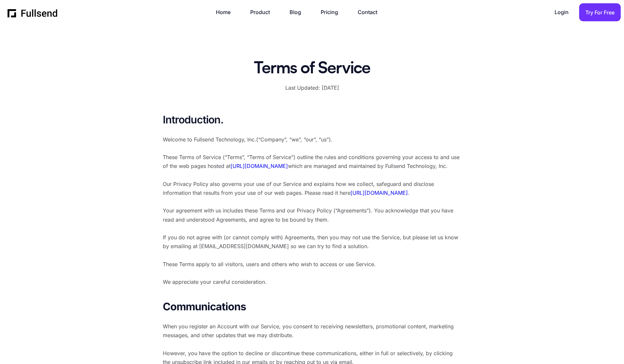 This screenshot has height=364, width=624. I want to click on a: Pricing, so click(332, 12).